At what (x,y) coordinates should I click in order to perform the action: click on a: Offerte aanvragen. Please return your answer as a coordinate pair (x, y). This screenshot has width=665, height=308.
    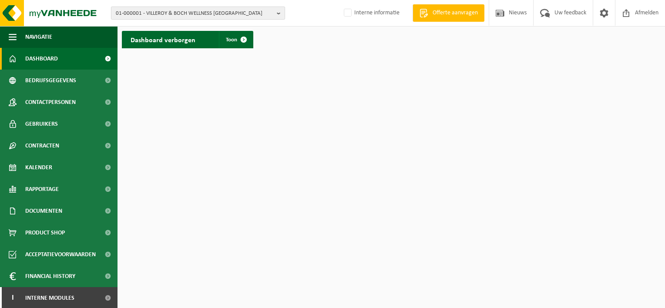
    Looking at the image, I should click on (448, 13).